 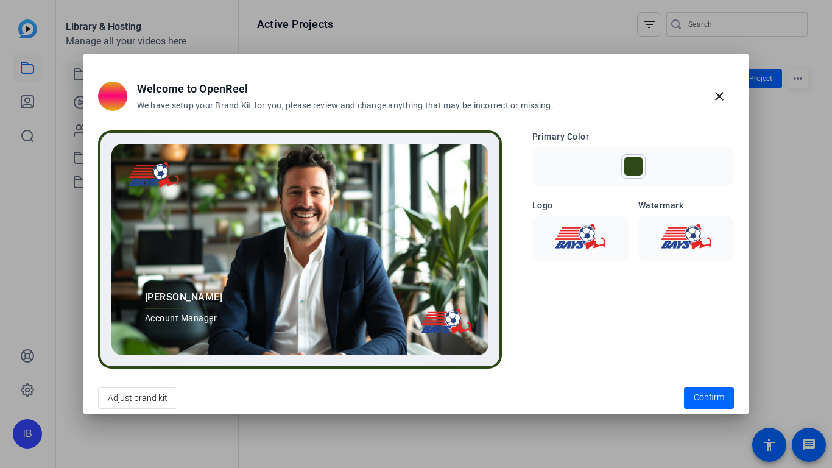 I want to click on span: Confirm, so click(x=709, y=397).